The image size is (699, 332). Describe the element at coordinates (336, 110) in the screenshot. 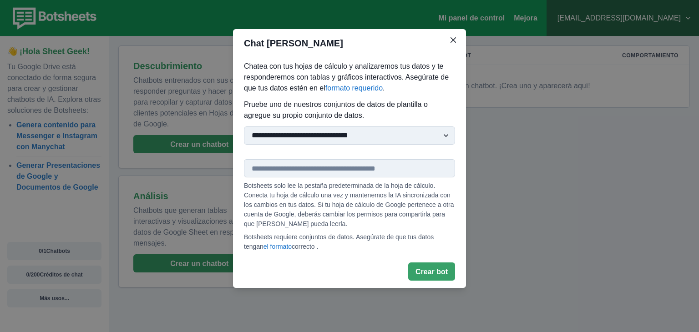

I see `font: Pruebe uno de nuestros conjuntos de datos de plantilla o agregue su propio conjunto de datos.` at that location.